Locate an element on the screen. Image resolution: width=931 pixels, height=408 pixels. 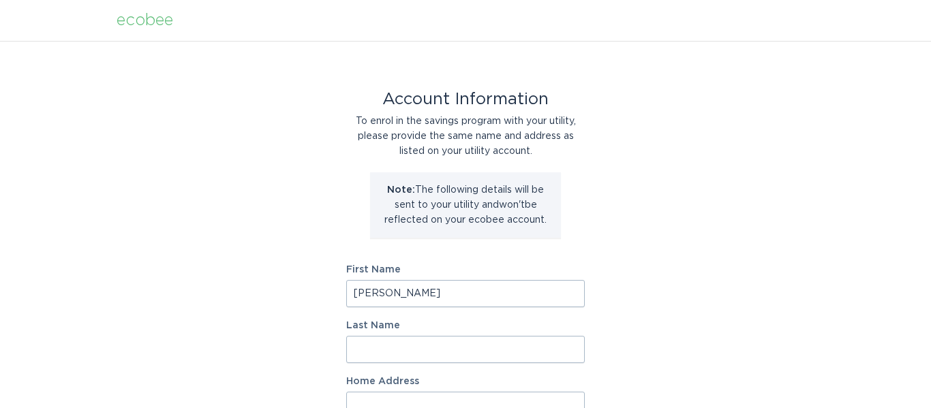
div: Account Information is located at coordinates (466, 100).